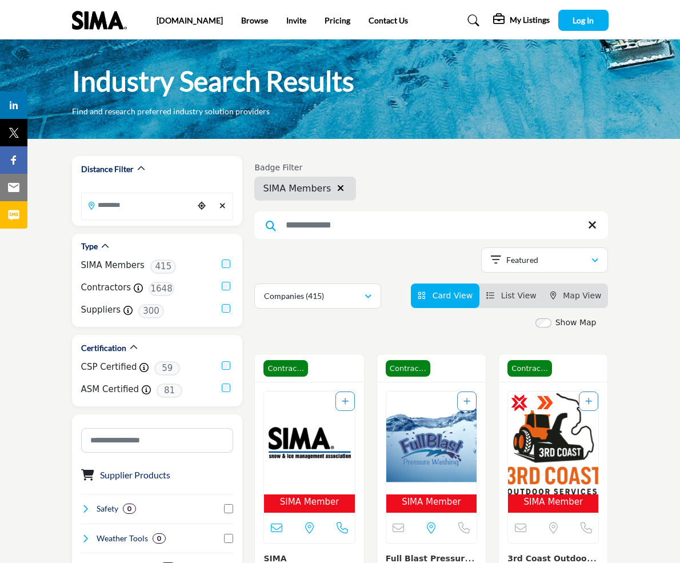  What do you see at coordinates (201, 206) in the screenshot?
I see `div: Choose your current location` at bounding box center [201, 206].